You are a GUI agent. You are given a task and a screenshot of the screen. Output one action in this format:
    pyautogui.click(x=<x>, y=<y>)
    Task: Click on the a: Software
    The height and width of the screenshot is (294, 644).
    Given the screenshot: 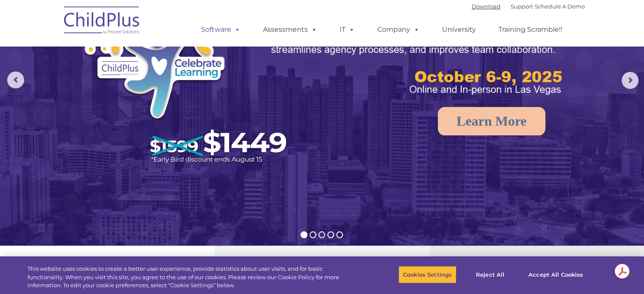 What is the action you would take?
    pyautogui.click(x=220, y=29)
    